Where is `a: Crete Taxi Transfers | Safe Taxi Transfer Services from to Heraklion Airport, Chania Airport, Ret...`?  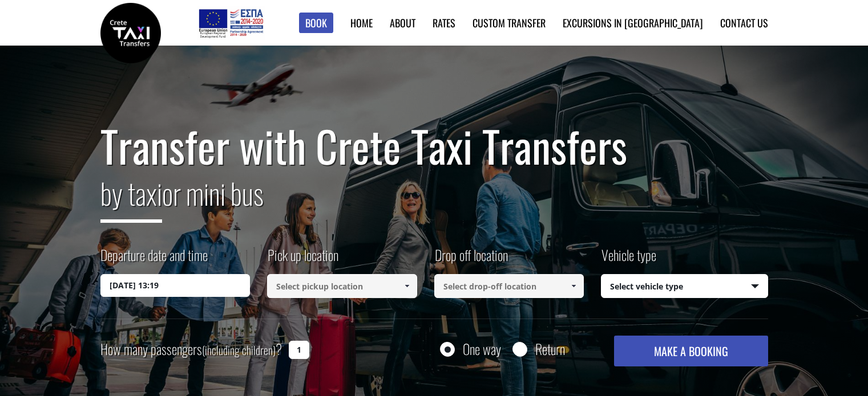
a: Crete Taxi Transfers | Safe Taxi Transfer Services from to Heraklion Airport, Chania Airport, Ret... is located at coordinates (131, 31).